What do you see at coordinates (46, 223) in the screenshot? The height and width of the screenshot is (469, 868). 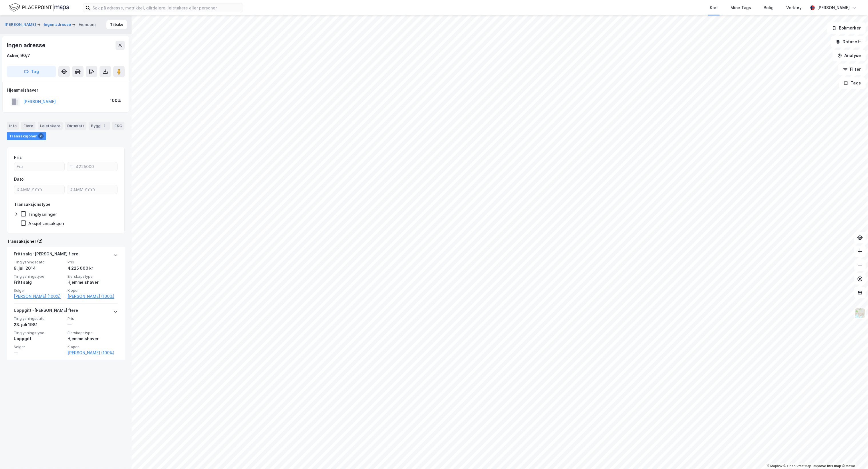 I see `div: Aksjetransaksjon` at bounding box center [46, 223].